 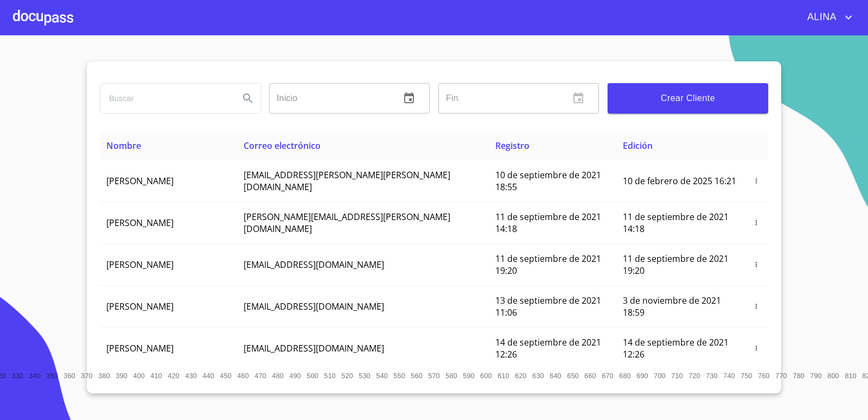 What do you see at coordinates (295, 376) in the screenshot?
I see `button: 490` at bounding box center [295, 376].